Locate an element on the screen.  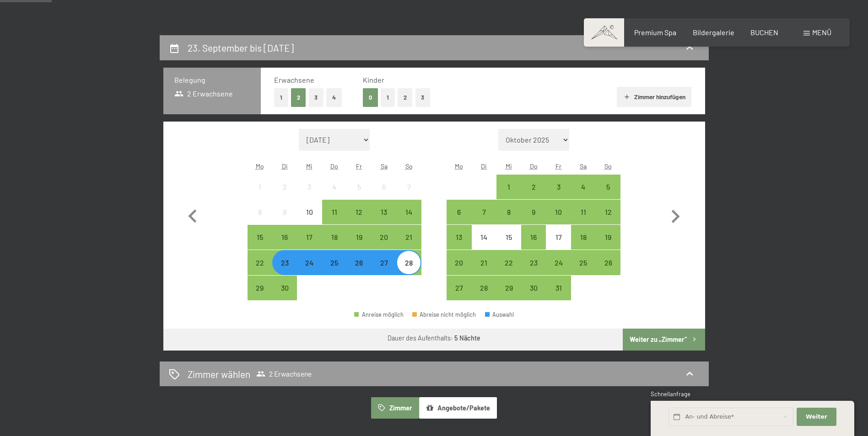
div: 17 is located at coordinates (558, 245).